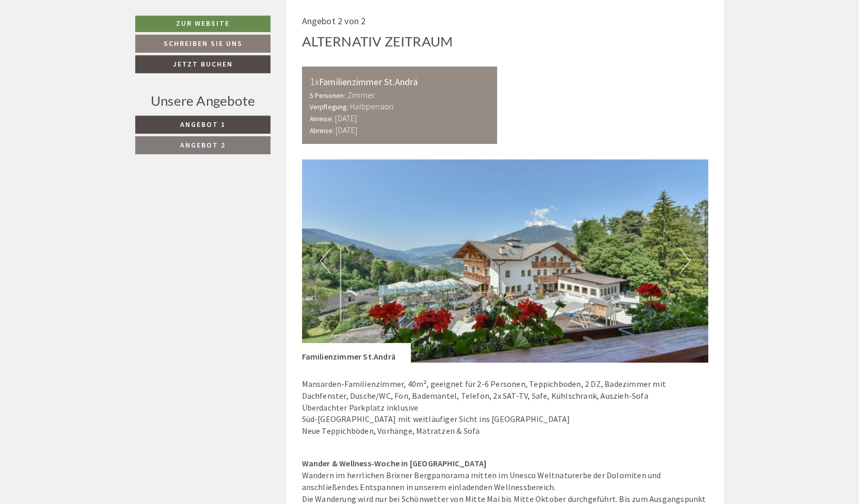  I want to click on small: Abreise:, so click(322, 131).